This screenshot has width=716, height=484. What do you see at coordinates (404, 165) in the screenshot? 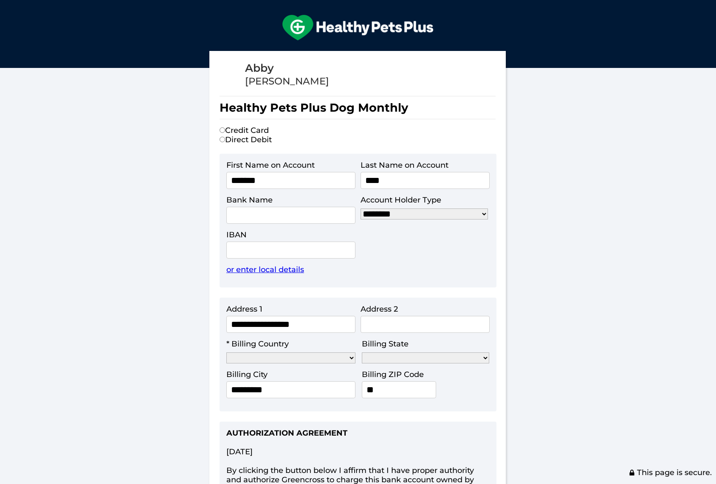
I see `label: Last Name on Account` at bounding box center [404, 165].